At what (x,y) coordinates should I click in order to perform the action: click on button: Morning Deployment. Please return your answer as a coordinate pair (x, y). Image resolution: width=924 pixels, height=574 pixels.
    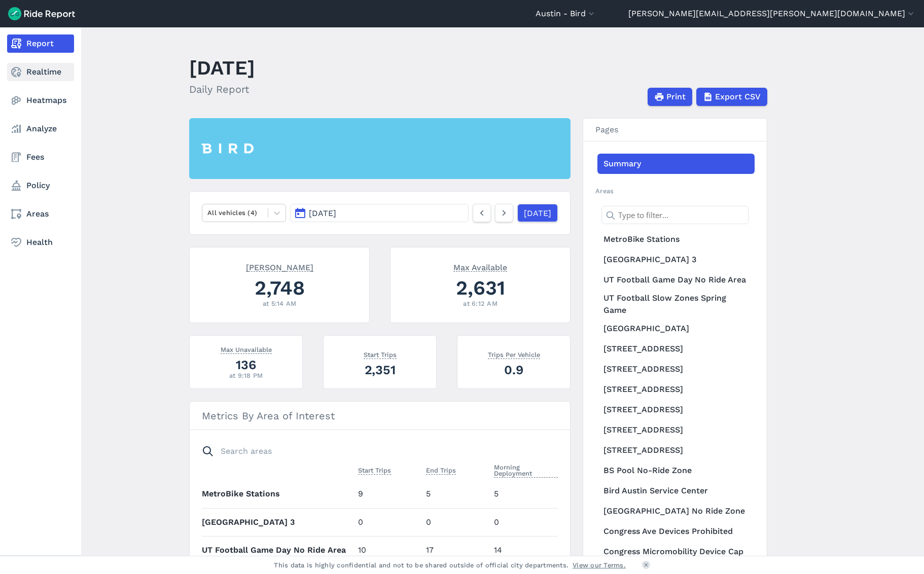
    Looking at the image, I should click on (526, 470).